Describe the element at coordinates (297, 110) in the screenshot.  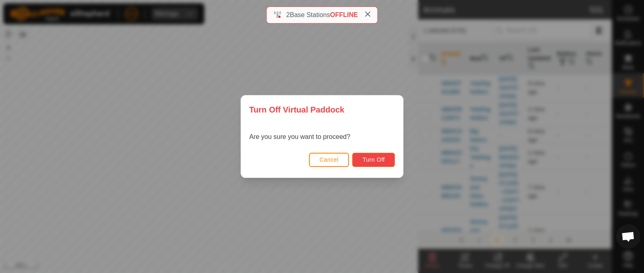
I see `span: Turn Off Virtual Paddock` at that location.